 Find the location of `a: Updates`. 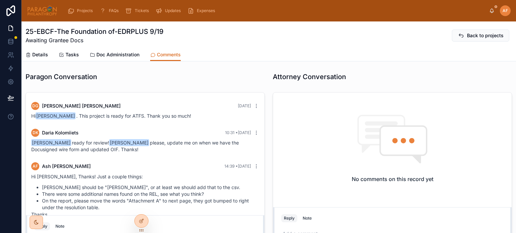

a: Updates is located at coordinates (169, 11).